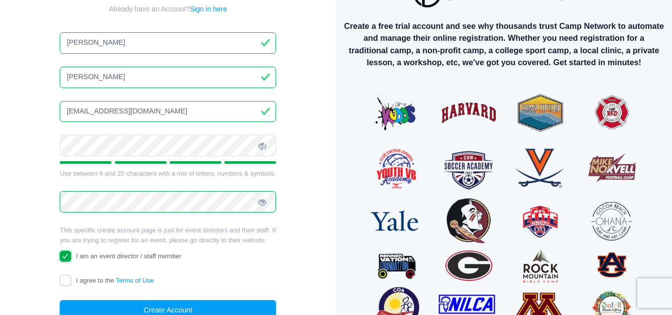 This screenshot has width=672, height=315. What do you see at coordinates (168, 235) in the screenshot?
I see `p: This specific create account page is just for event directors and their staff. If you are trying ...` at bounding box center [168, 235].